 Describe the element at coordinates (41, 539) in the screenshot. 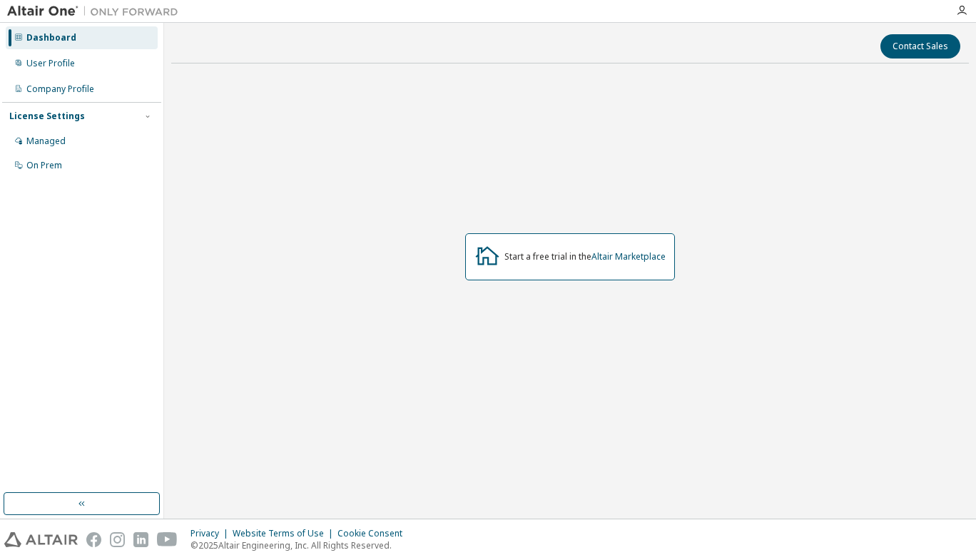

I see `img: altair_logo.svg` at that location.